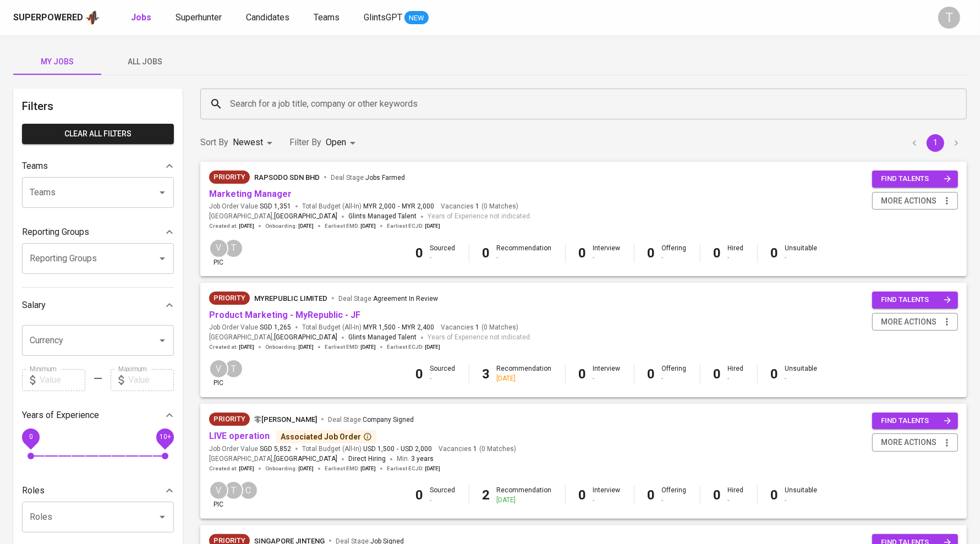 This screenshot has height=544, width=980. Describe the element at coordinates (267, 17) in the screenshot. I see `span: Candidates` at that location.